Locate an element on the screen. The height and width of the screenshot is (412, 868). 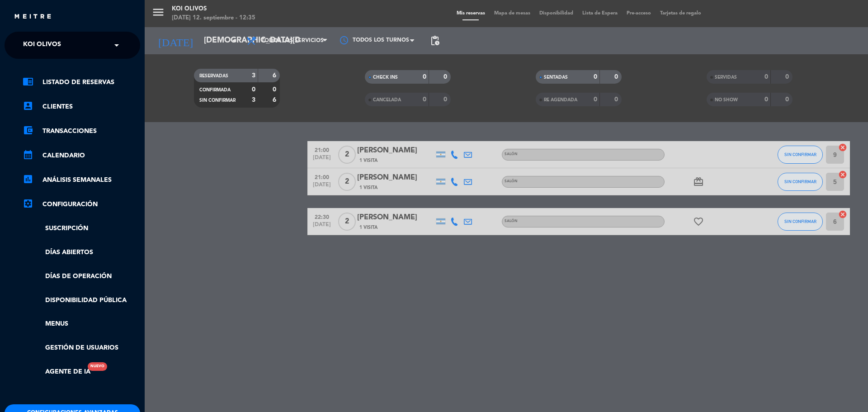
div: Nuevo is located at coordinates (97, 367).